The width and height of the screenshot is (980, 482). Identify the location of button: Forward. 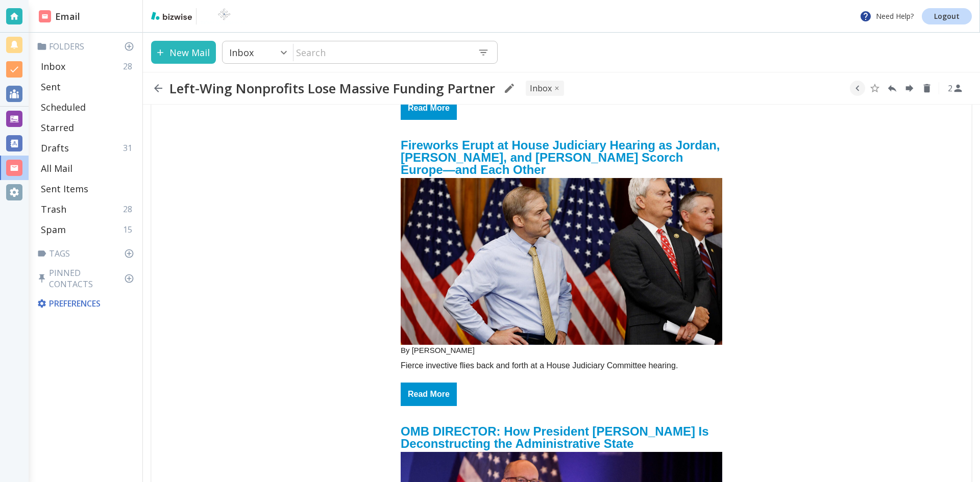
(909, 88).